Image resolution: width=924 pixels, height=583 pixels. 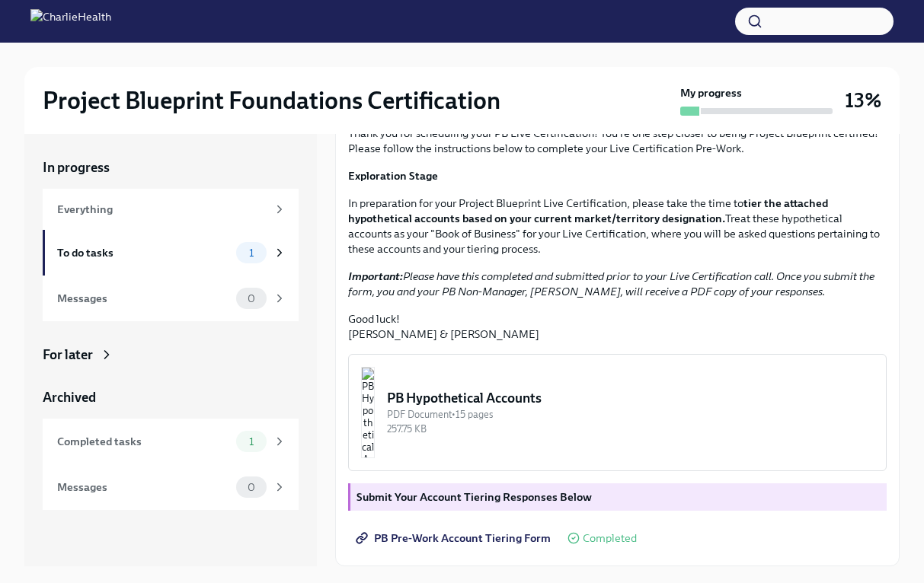 I want to click on a: Everything, so click(x=171, y=209).